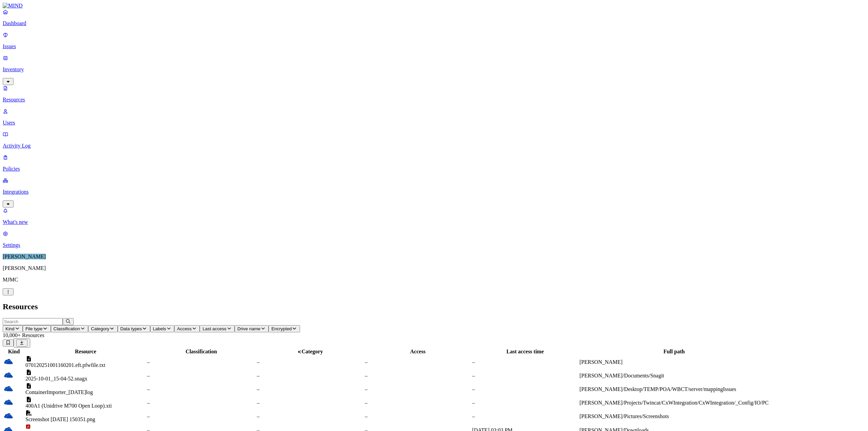  What do you see at coordinates (525, 351) in the screenshot?
I see `div: Last access time` at bounding box center [525, 351].